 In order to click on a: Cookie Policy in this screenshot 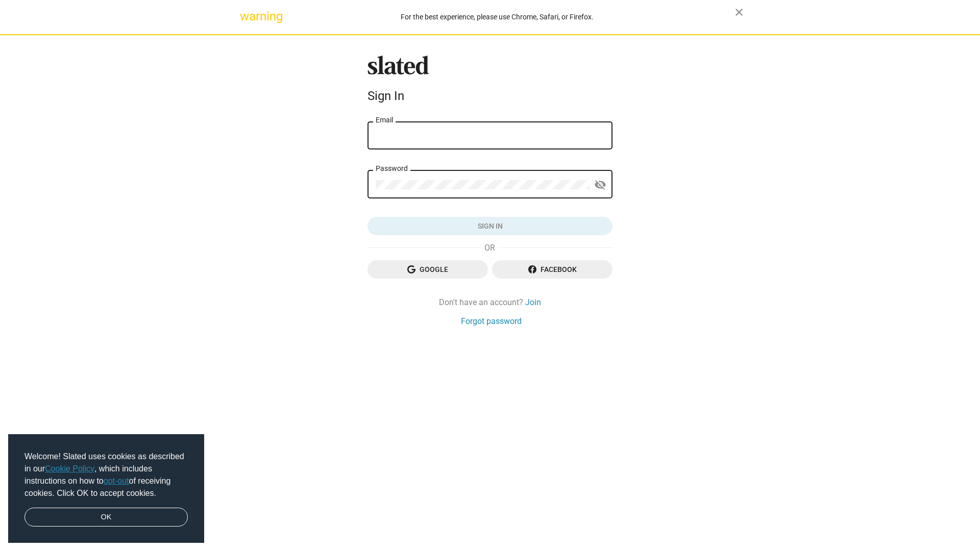, I will do `click(70, 469)`.